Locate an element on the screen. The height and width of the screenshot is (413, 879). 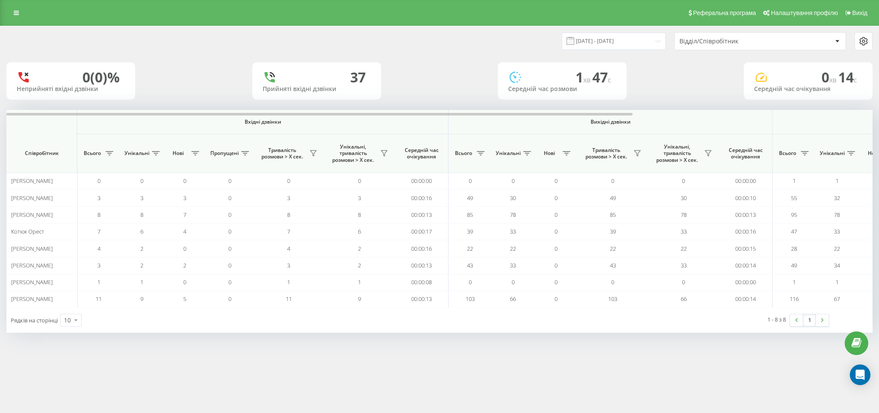
span: Нові is located at coordinates (549, 153).